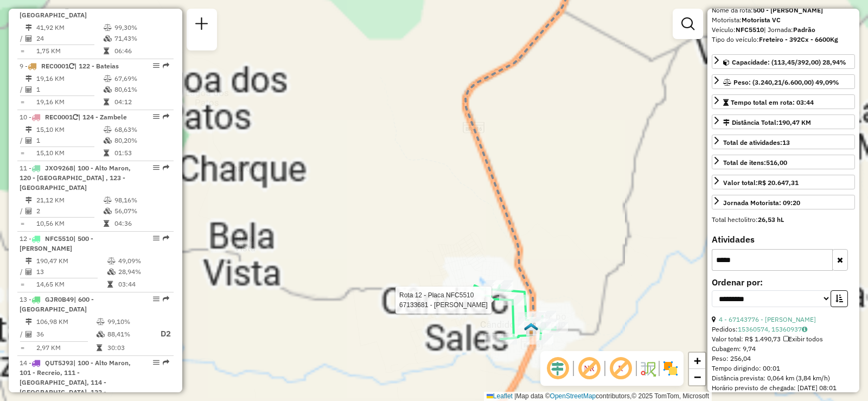 The image size is (868, 401). I want to click on span: | 124 - Zambele, so click(102, 117).